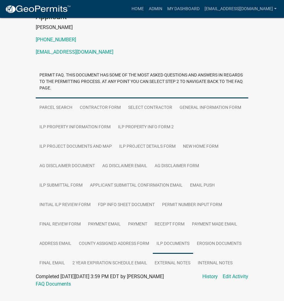  Describe the element at coordinates (75, 127) in the screenshot. I see `a: ILP Property Information Form` at that location.